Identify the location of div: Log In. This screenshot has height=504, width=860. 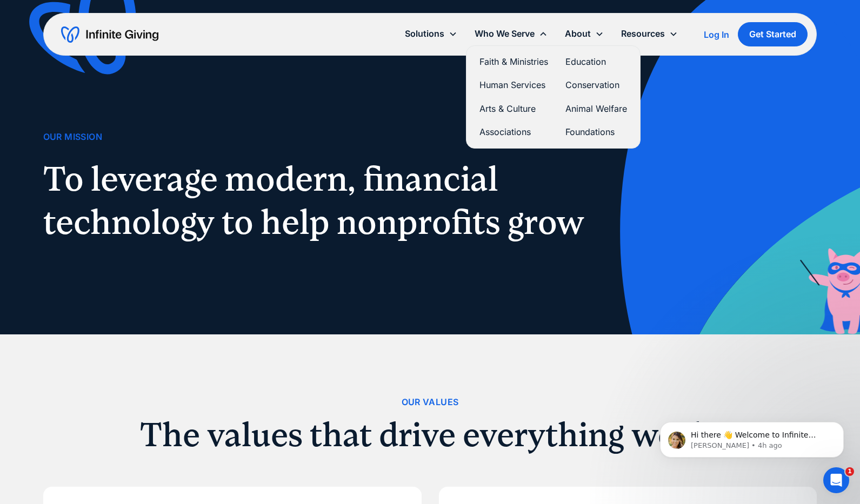
(716, 34).